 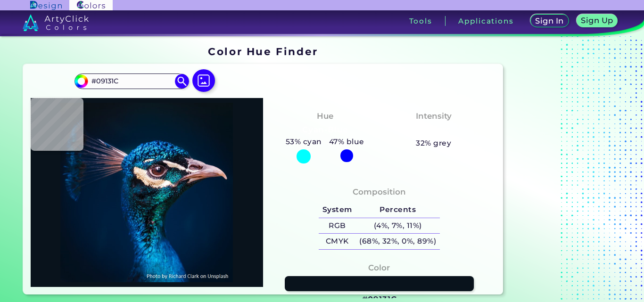 I want to click on h5: System, so click(x=337, y=209).